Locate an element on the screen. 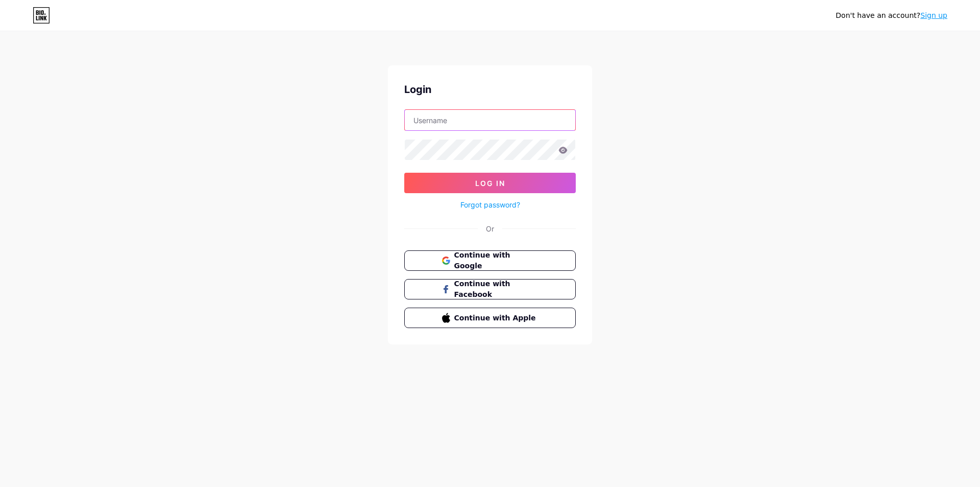  div: Don't have an account? is located at coordinates (891, 16).